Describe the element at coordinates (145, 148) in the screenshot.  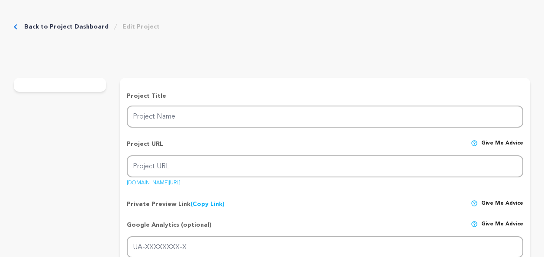
I see `p: Project URL` at that location.